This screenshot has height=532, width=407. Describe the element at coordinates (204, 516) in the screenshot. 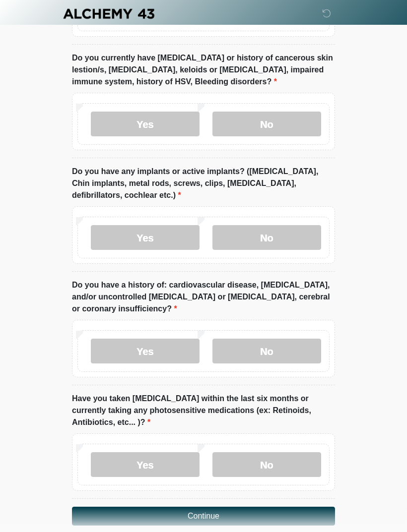

I see `button: Continue` at that location.